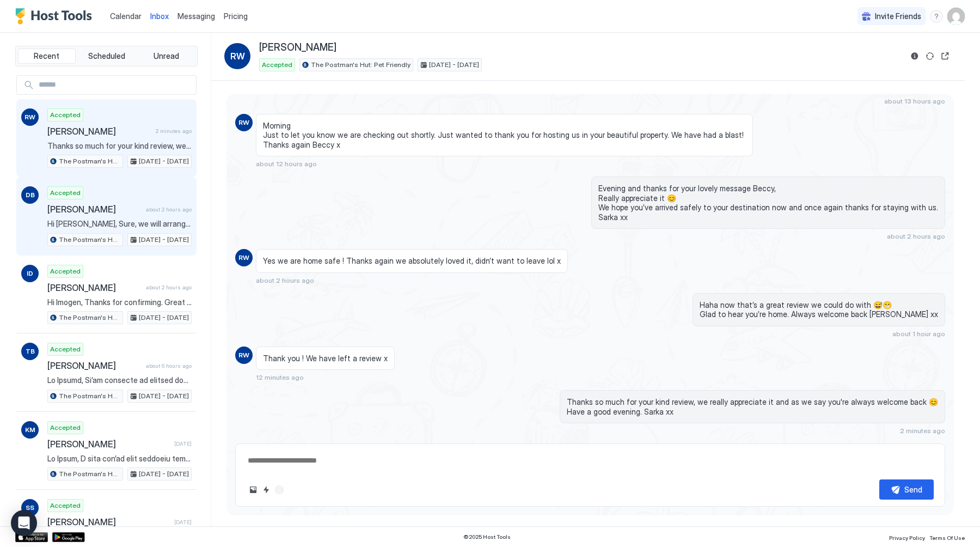 Image resolution: width=980 pixels, height=547 pixels. What do you see at coordinates (69, 537) in the screenshot?
I see `div: Google Play Store` at bounding box center [69, 537].